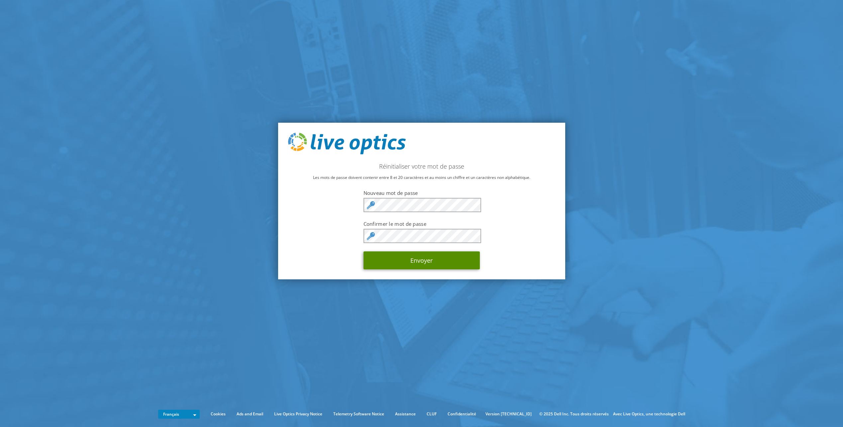 This screenshot has width=843, height=427. Describe the element at coordinates (422, 166) in the screenshot. I see `h2: Réinitialiser votre mot de passe` at that location.